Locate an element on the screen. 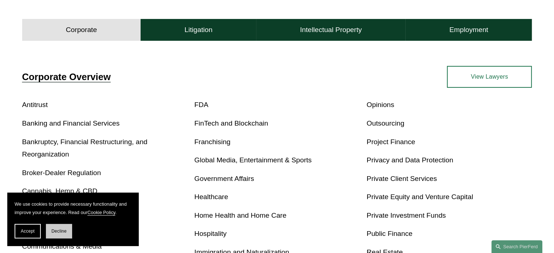 The height and width of the screenshot is (253, 554). a: Cannabis, Hemp & CBD is located at coordinates (60, 191).